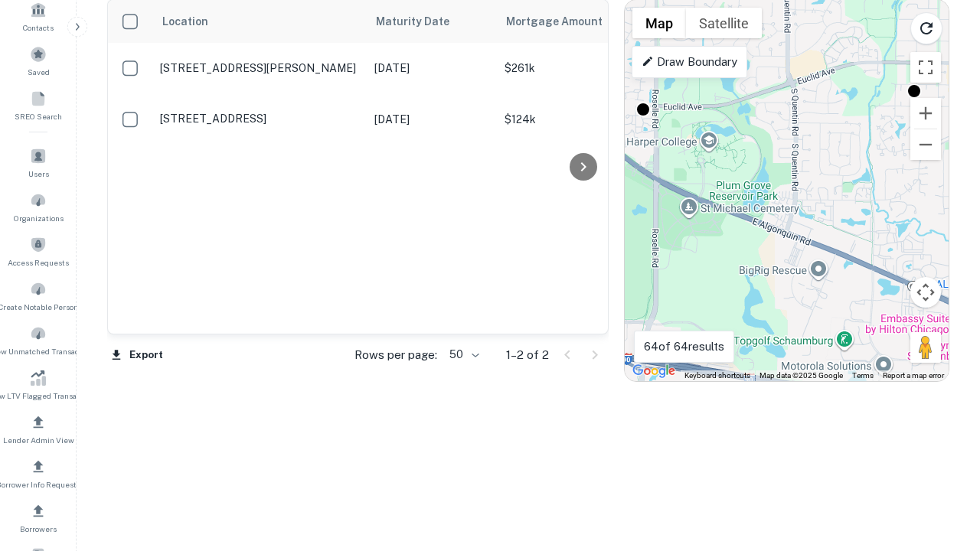  Describe the element at coordinates (38, 517) in the screenshot. I see `div: Borrowers` at that location.